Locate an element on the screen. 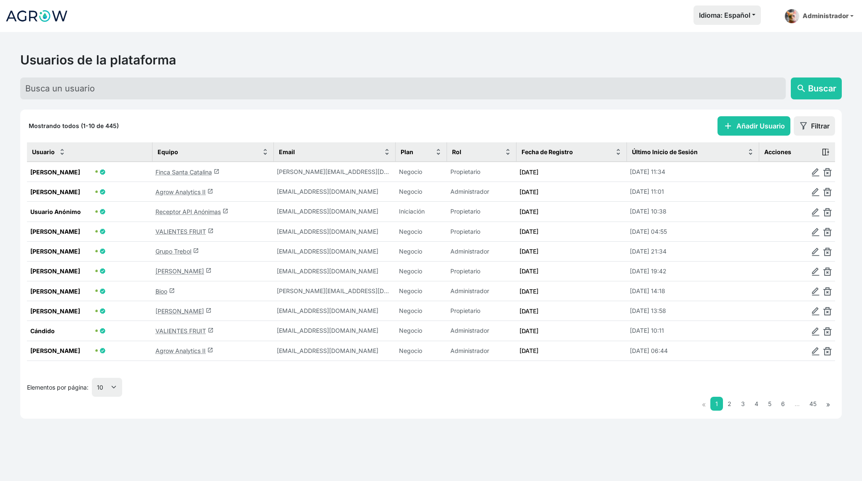  td: Iniciación is located at coordinates (421, 212).